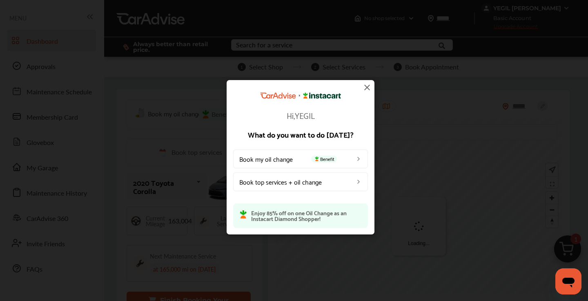 This screenshot has width=588, height=301. I want to click on img: CarAdvise Instacart Logo, so click(301, 96).